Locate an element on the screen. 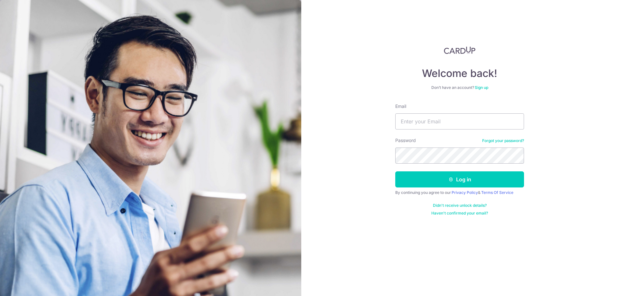 The height and width of the screenshot is (296, 618). a: Forgot your password? is located at coordinates (503, 141).